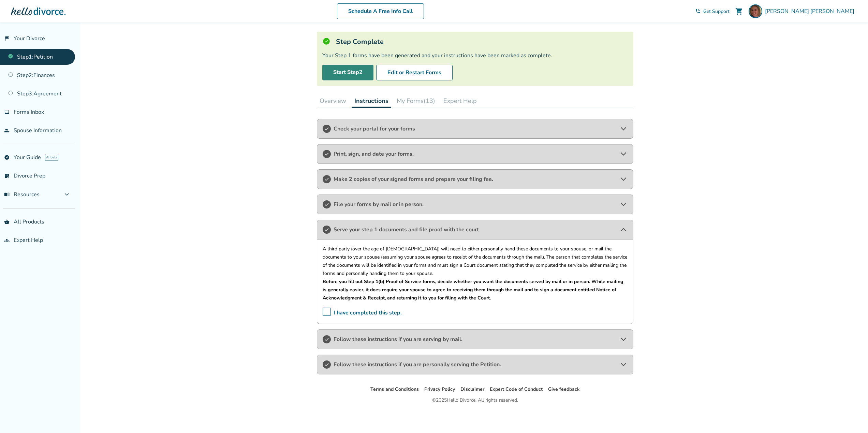 Image resolution: width=868 pixels, height=433 pixels. I want to click on span: expand_more, so click(67, 195).